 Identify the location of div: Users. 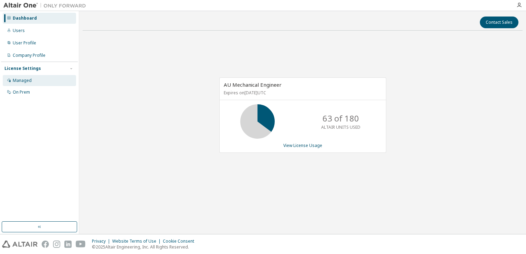
(19, 31).